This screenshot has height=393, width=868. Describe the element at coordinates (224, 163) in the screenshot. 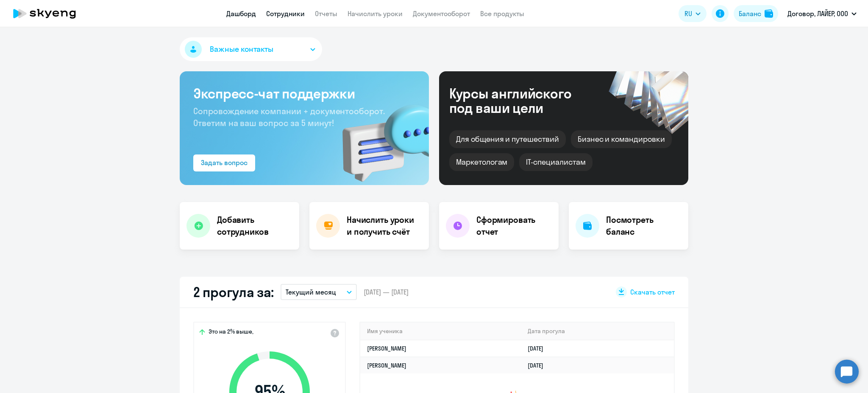

I see `div: Задать вопрос` at that location.